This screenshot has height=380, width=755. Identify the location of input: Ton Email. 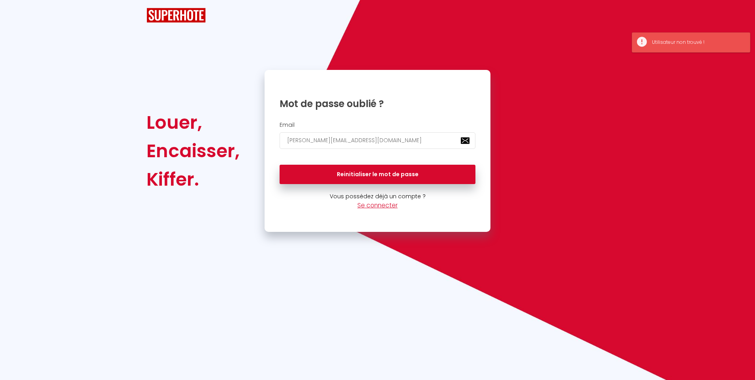
(378, 141).